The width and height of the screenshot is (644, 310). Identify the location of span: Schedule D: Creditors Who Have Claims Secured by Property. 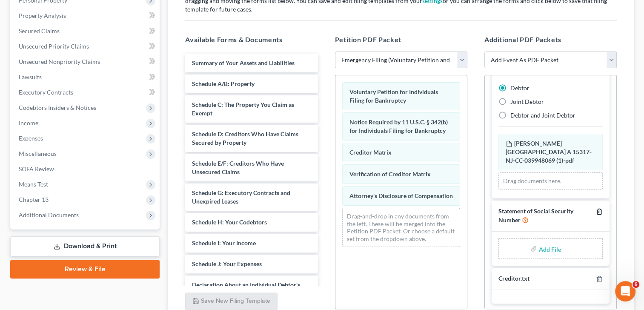
(245, 138).